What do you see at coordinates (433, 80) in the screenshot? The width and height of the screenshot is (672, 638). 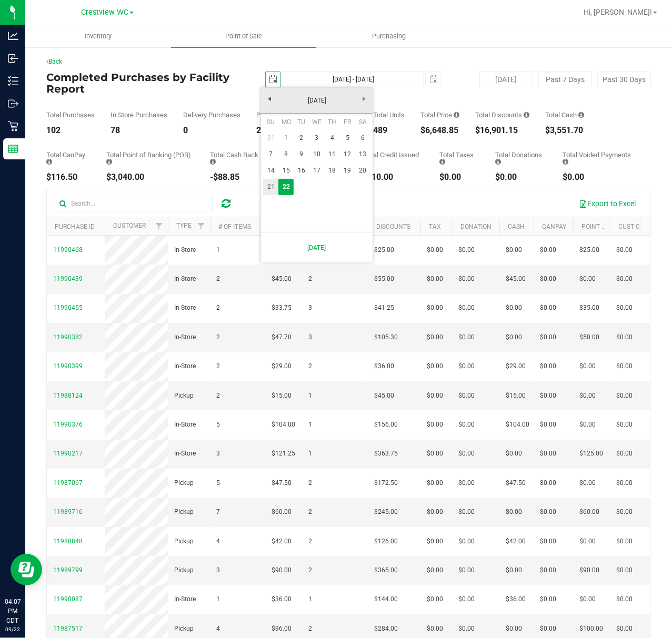 I see `span: select` at bounding box center [433, 80].